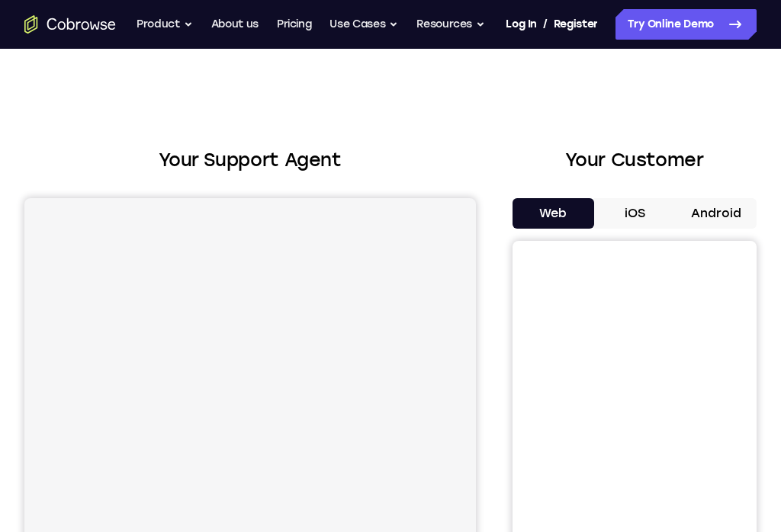 The image size is (781, 532). Describe the element at coordinates (250, 160) in the screenshot. I see `h2: Your Support Agent` at that location.